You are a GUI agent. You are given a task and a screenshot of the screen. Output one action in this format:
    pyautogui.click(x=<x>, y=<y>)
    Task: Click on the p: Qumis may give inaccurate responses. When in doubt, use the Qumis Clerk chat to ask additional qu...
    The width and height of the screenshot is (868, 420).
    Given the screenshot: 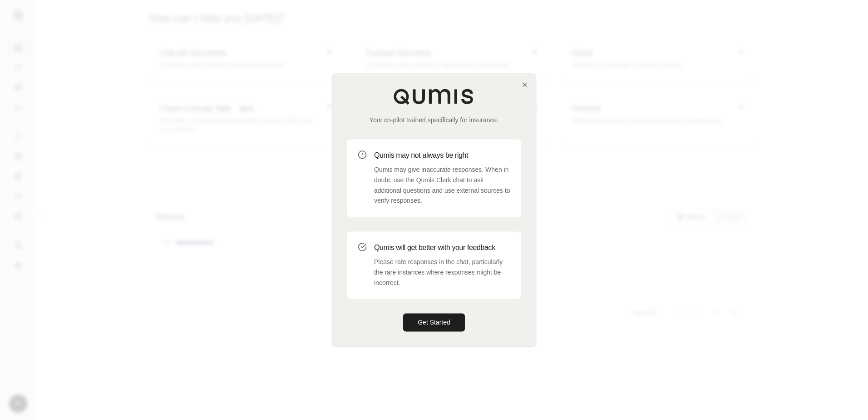 What is the action you would take?
    pyautogui.click(x=442, y=185)
    